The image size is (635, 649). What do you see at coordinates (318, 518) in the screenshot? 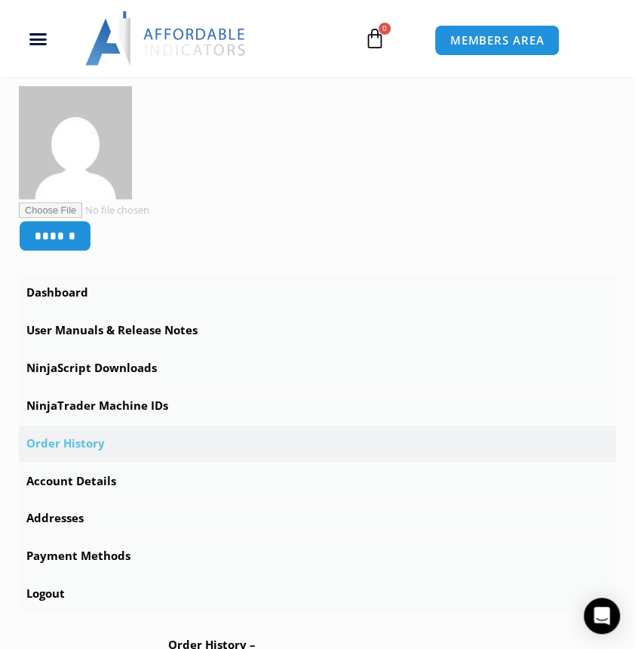
I see `a: Addresses` at bounding box center [318, 518].